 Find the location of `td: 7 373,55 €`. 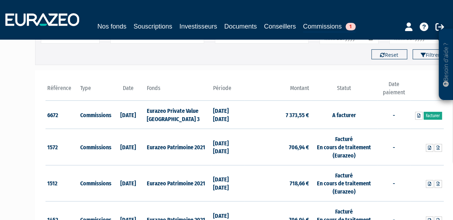

td: 7 373,55 € is located at coordinates (277, 115).